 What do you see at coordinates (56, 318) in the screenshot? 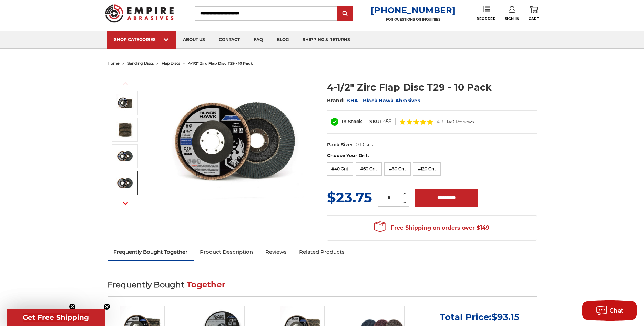
I see `div: Get Free ShippingClose teaser` at bounding box center [56, 318].